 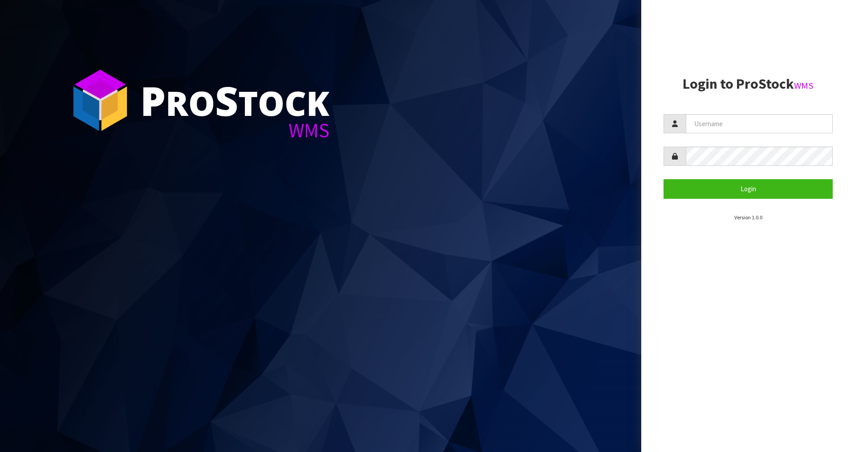 I want to click on button: Login, so click(x=748, y=188).